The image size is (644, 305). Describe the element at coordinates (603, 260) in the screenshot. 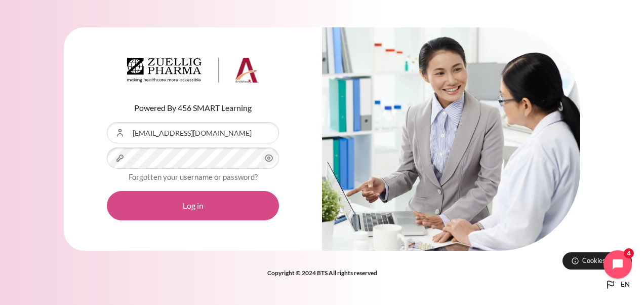

I see `span: Cookies notice` at that location.